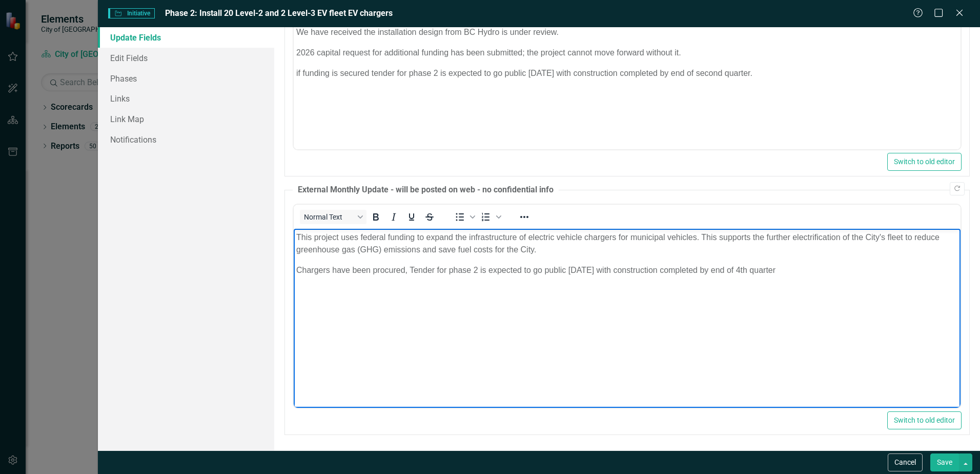 The image size is (980, 474). Describe the element at coordinates (186, 58) in the screenshot. I see `a: Edit Fields` at that location.